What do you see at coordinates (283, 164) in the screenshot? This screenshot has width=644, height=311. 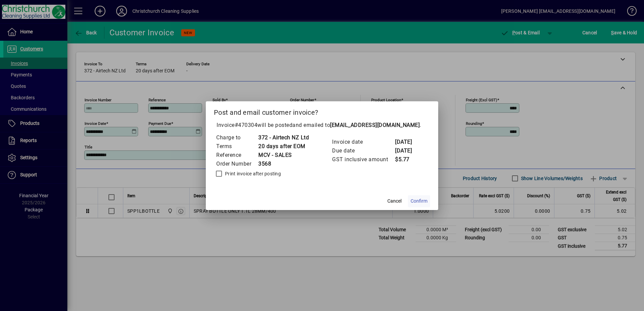 I see `td: 3568` at bounding box center [283, 164].